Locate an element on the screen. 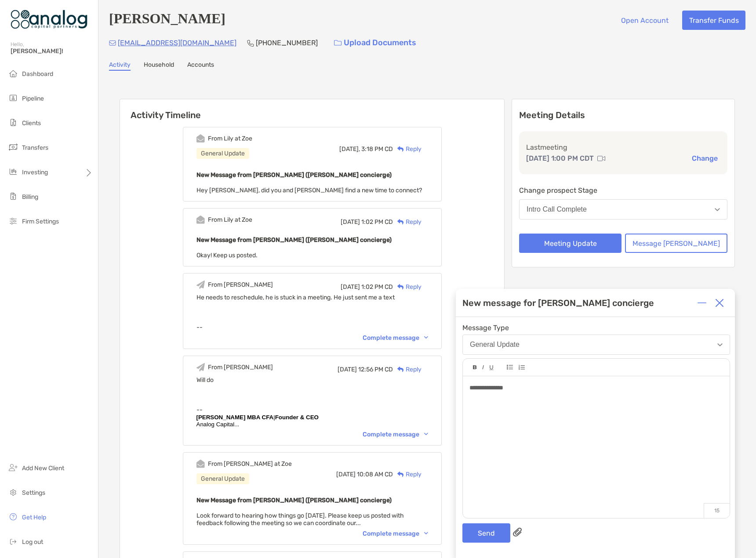 This screenshot has width=756, height=558. span: Billing is located at coordinates (30, 197).